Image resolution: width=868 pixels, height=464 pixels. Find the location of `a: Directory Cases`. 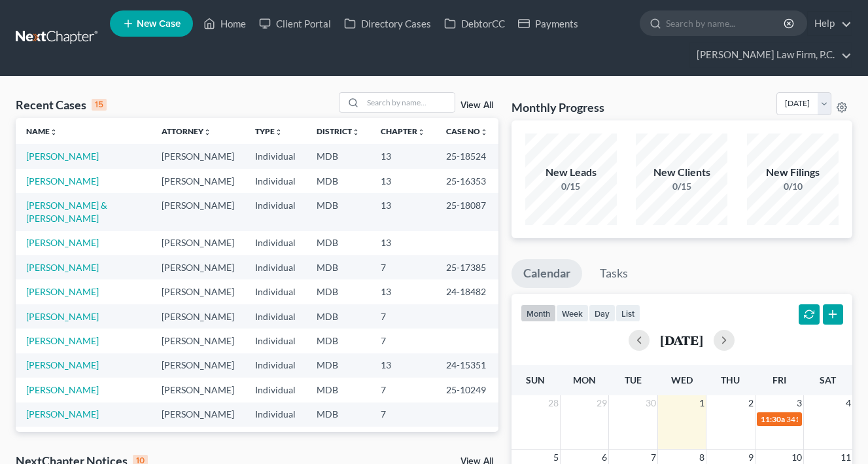

a: Directory Cases is located at coordinates (387, 24).